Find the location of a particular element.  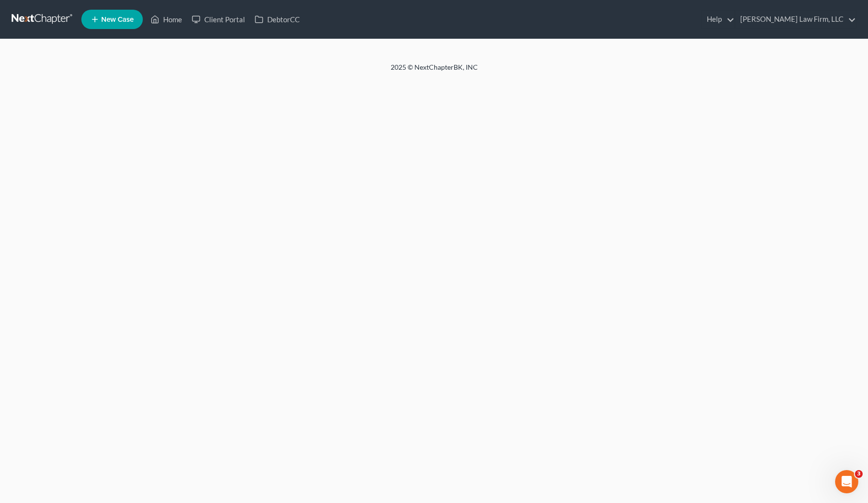

a: Home is located at coordinates (166, 19).